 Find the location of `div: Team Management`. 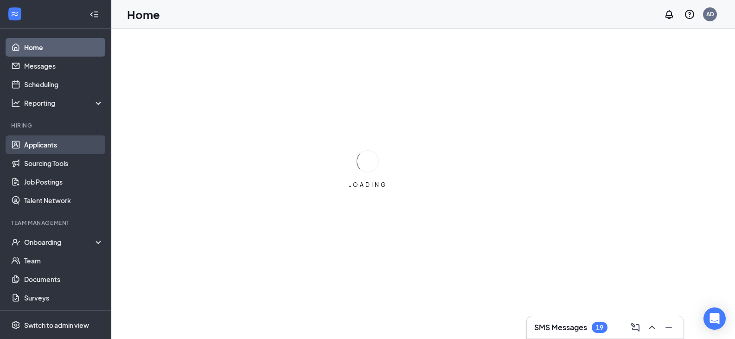

div: Team Management is located at coordinates (56, 223).